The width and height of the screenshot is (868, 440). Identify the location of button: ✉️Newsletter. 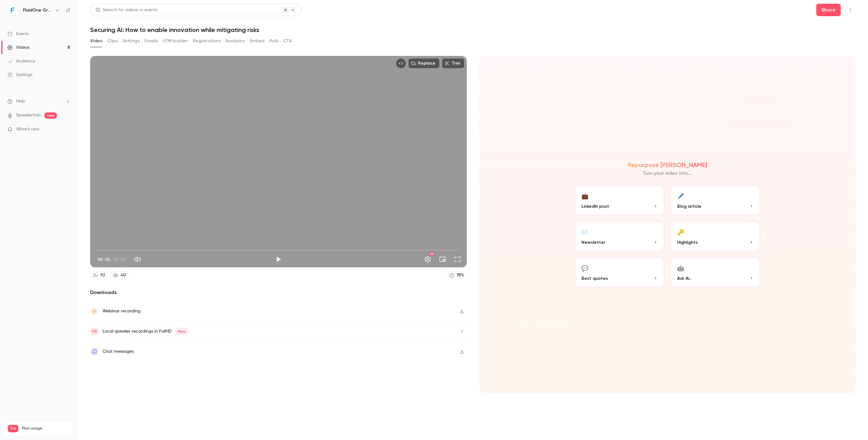
(620, 236).